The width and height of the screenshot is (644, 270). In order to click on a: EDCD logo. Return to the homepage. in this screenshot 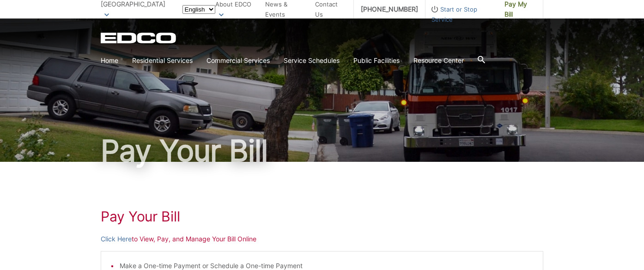, I will do `click(139, 38)`.